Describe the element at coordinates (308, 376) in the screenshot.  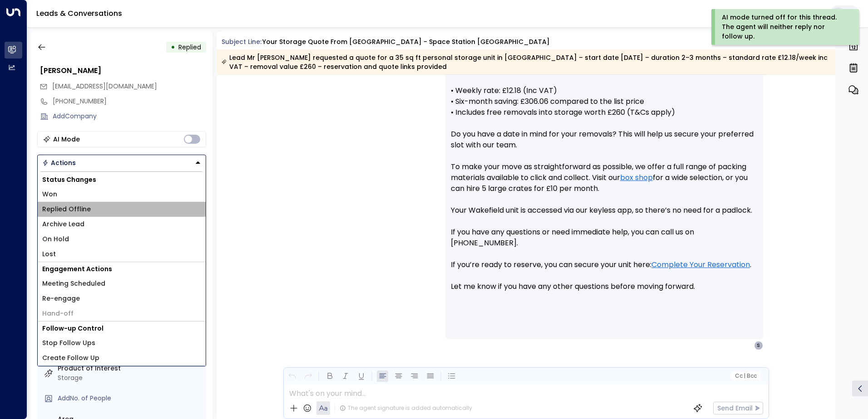
I see `button: Redo` at that location.